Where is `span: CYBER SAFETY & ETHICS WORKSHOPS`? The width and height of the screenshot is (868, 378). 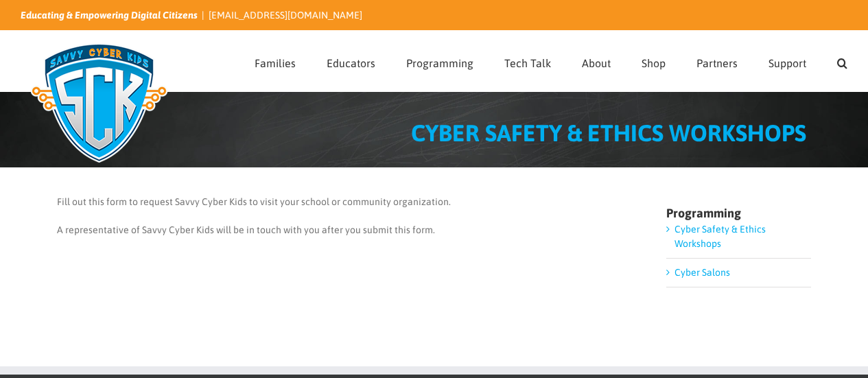
span: CYBER SAFETY & ETHICS WORKSHOPS is located at coordinates (609, 132).